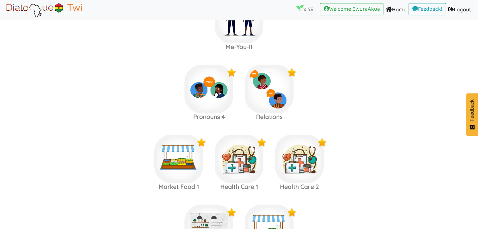  Describe the element at coordinates (396, 10) in the screenshot. I see `a: Home` at that location.